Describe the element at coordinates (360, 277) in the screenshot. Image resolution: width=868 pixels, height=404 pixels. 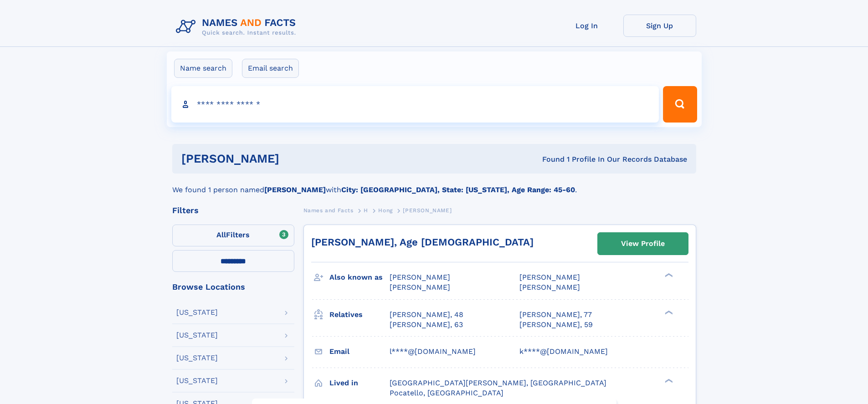
I see `h3: Also known as` at that location.